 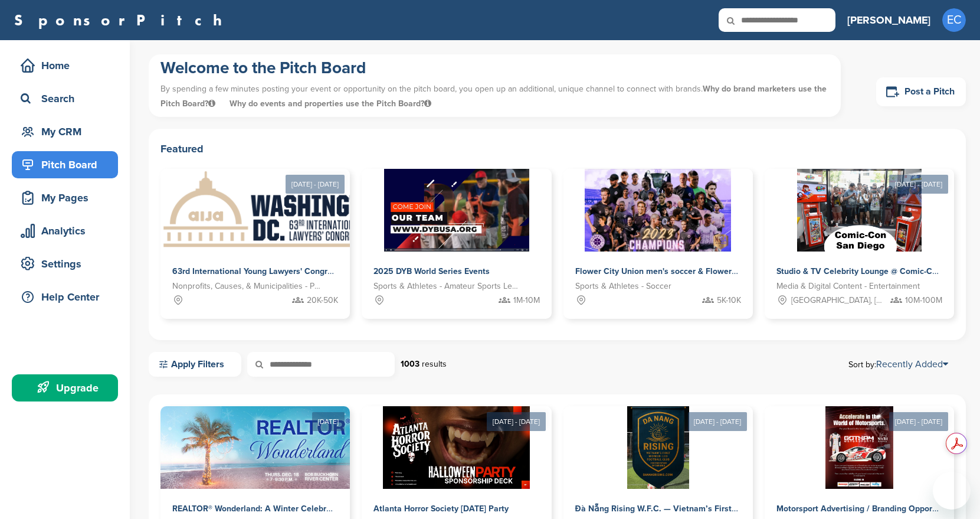 I want to click on div: Home, so click(x=68, y=65).